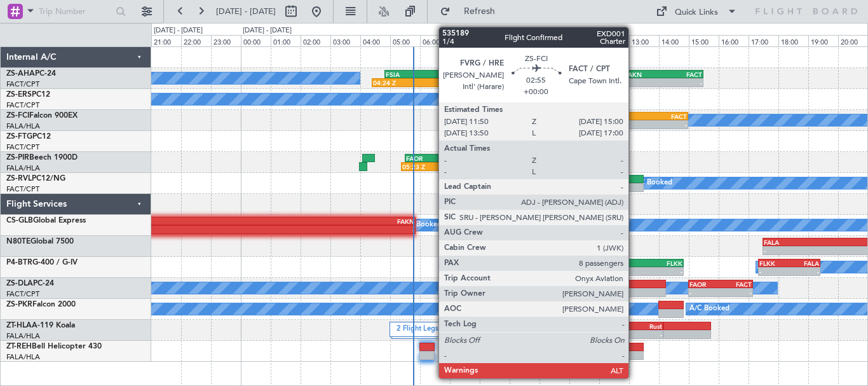 Image resolution: width=868 pixels, height=386 pixels. Describe the element at coordinates (459, 95) in the screenshot. I see `div: FAGR` at that location.